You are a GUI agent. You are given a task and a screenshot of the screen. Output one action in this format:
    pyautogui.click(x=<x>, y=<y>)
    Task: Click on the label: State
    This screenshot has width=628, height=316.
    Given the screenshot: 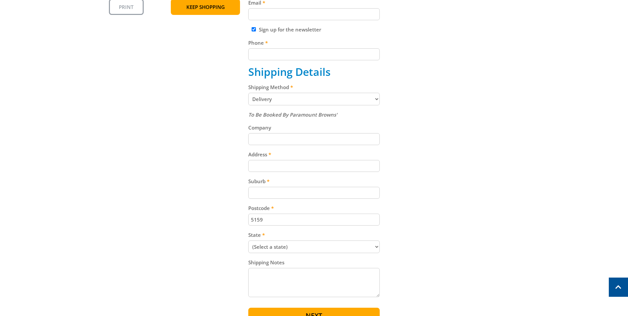 What is the action you would take?
    pyautogui.click(x=314, y=235)
    